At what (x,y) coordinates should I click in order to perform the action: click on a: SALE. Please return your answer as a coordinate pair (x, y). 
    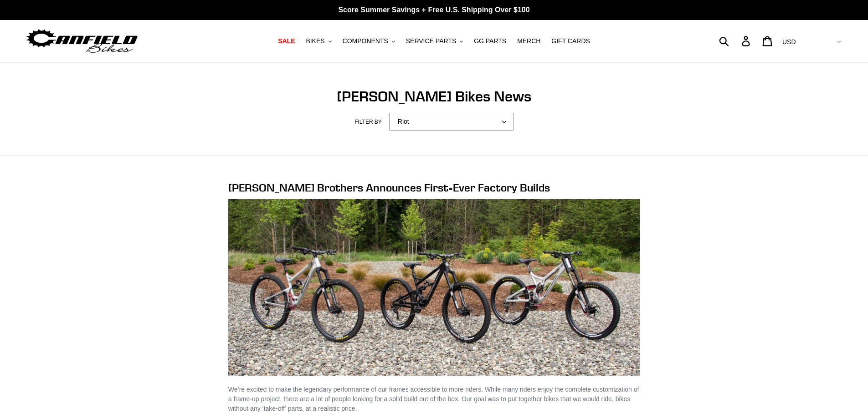
    Looking at the image, I should click on (286, 41).